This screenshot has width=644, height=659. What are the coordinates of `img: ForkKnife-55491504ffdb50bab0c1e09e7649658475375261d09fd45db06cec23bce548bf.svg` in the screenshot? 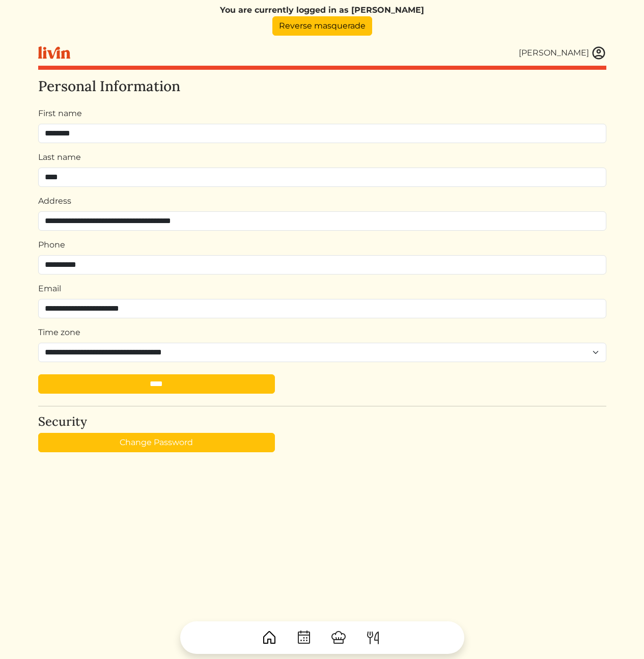 It's located at (373, 638).